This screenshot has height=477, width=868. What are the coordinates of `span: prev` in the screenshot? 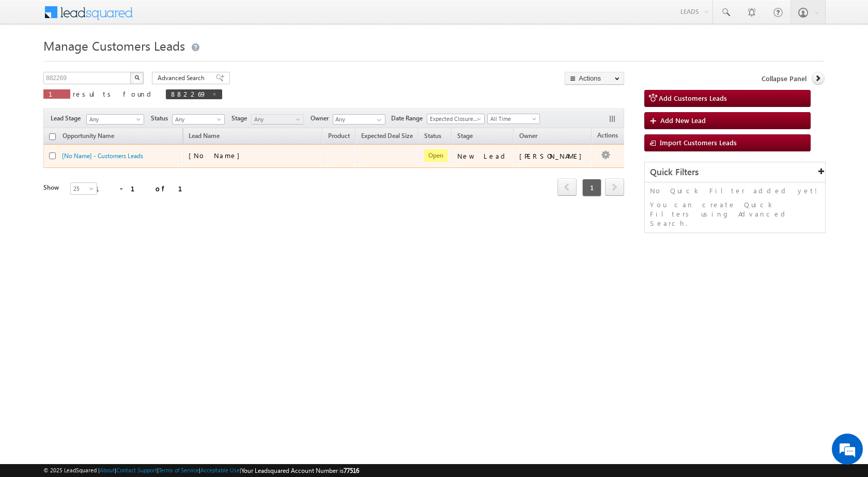 It's located at (567, 187).